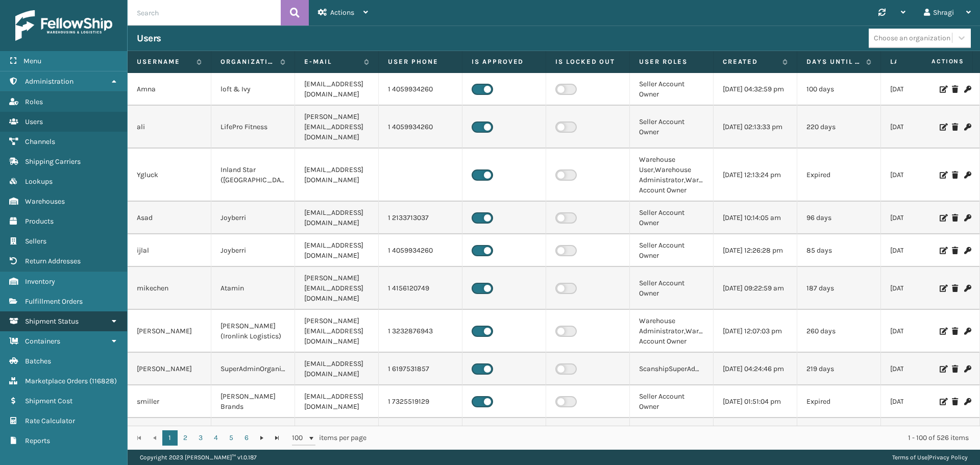 Image resolution: width=980 pixels, height=465 pixels. I want to click on label: Last Seen, so click(917, 62).